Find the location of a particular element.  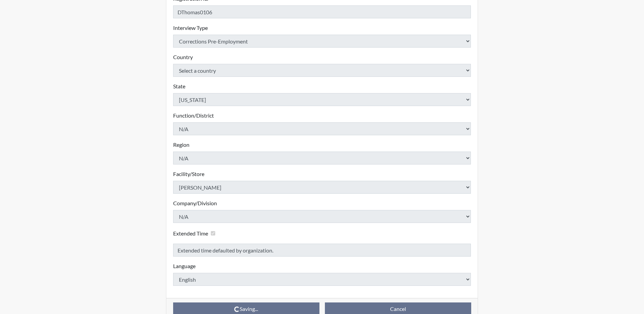

input: Insert a Registration ID, which needs to be a unique alphanumeric value for each interviewee is located at coordinates (322, 12).